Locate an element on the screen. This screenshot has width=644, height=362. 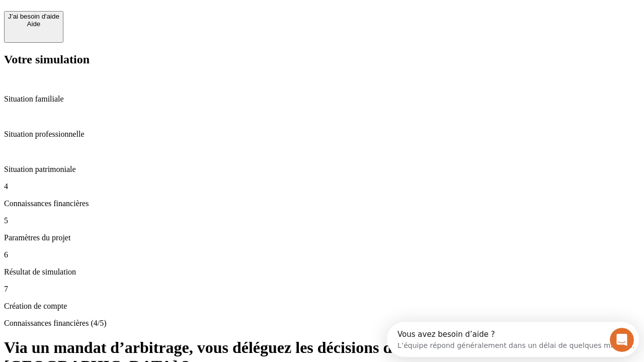
p: 6 is located at coordinates (322, 255).